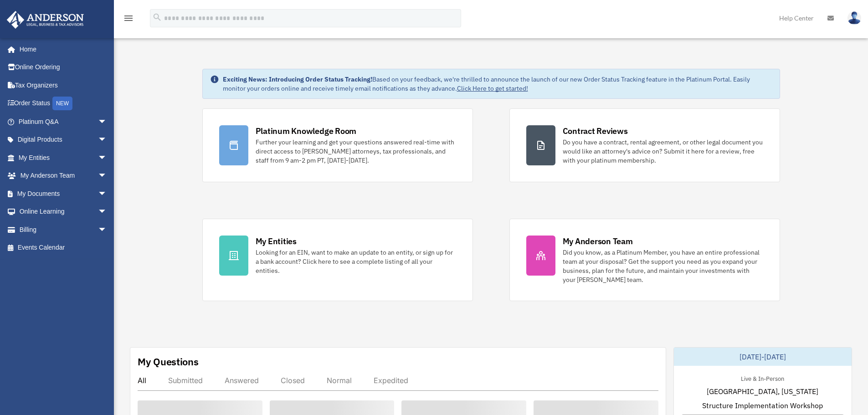  I want to click on a: Events Calendar, so click(63, 248).